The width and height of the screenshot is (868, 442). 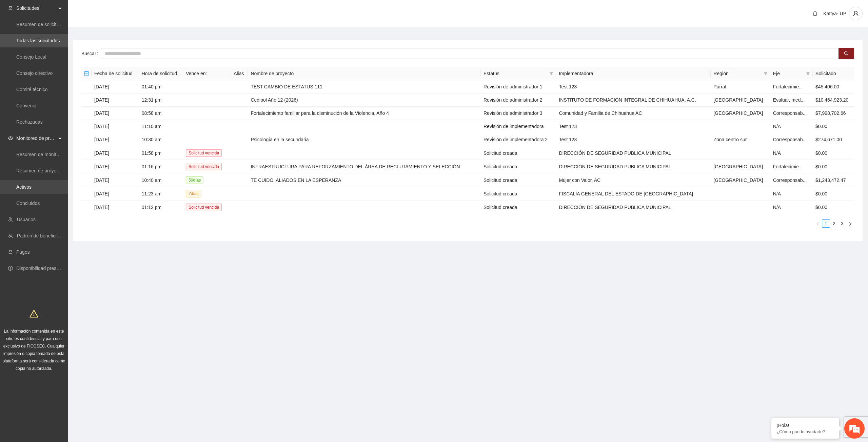 What do you see at coordinates (11, 138) in the screenshot?
I see `span: eye` at bounding box center [11, 138].